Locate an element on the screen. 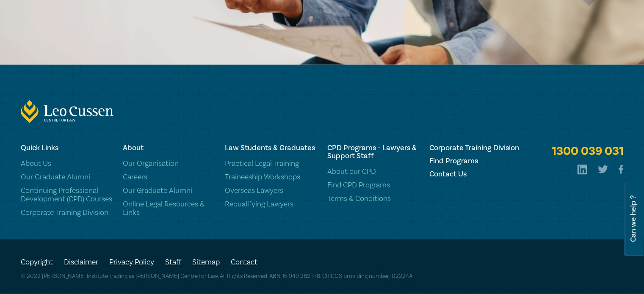  a: Find CPD Programs is located at coordinates (373, 185).